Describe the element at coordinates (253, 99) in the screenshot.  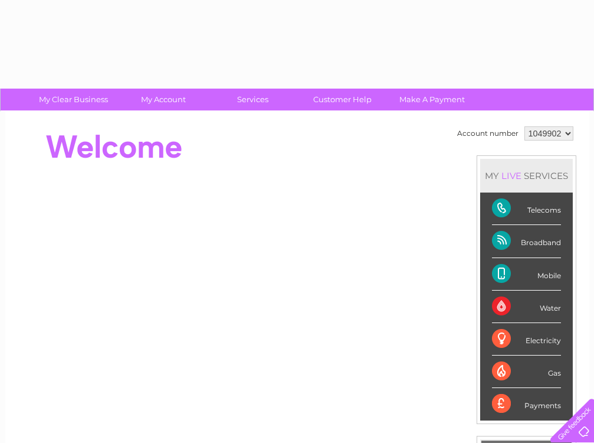
I see `a: Services` at that location.